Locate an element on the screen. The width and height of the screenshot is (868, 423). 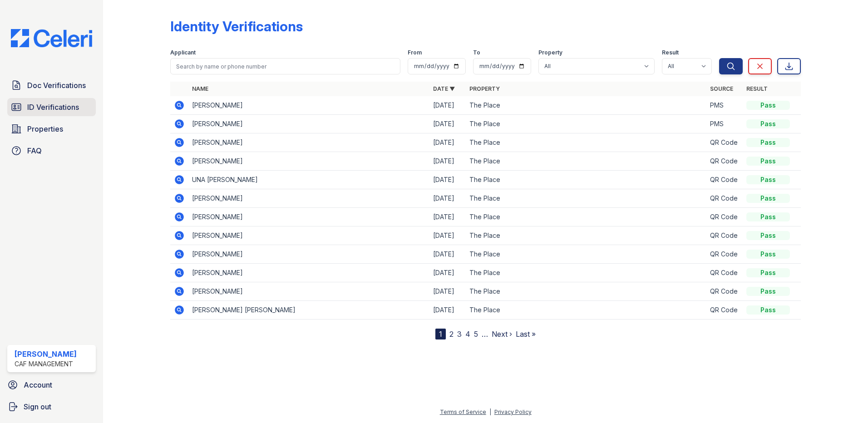
a: Account is located at coordinates (51, 385).